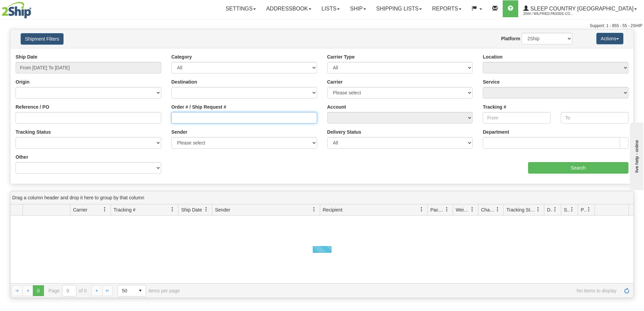  What do you see at coordinates (566, 210) in the screenshot?
I see `span: Shipment Issues` at bounding box center [566, 210].